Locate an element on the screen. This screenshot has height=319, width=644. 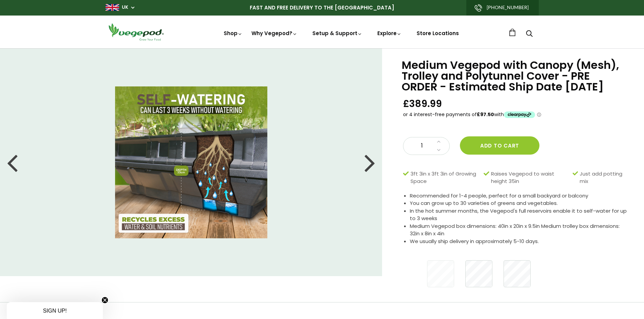
h1: Medium Vegepod with Canopy (Mesh), Trolley and Polytunnel Cover - PRE ORDER - Estimated Ship Date... is located at coordinates (514, 76).